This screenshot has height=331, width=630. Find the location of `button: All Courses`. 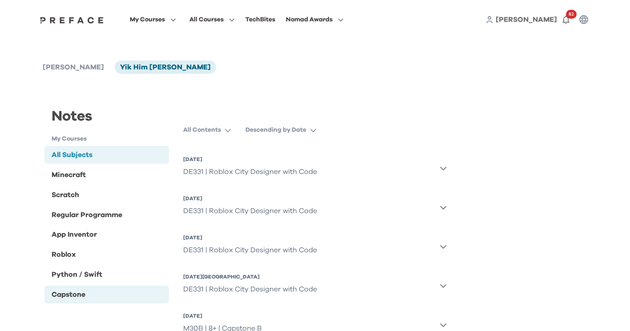

button: All Courses is located at coordinates (212, 20).